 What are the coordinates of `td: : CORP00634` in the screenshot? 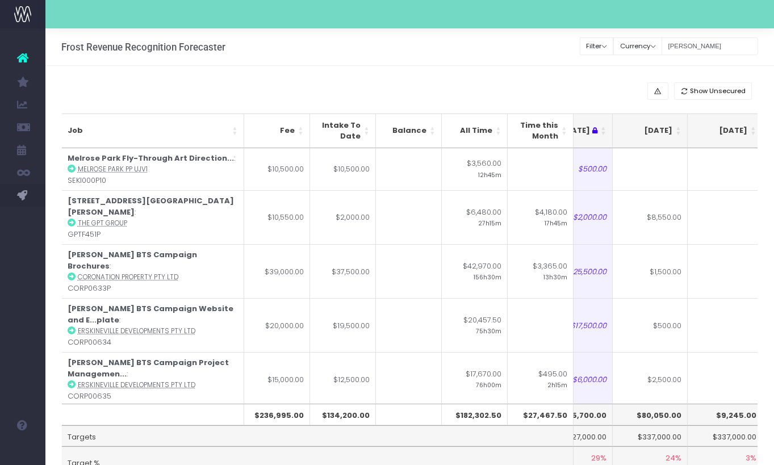 It's located at (153, 325).